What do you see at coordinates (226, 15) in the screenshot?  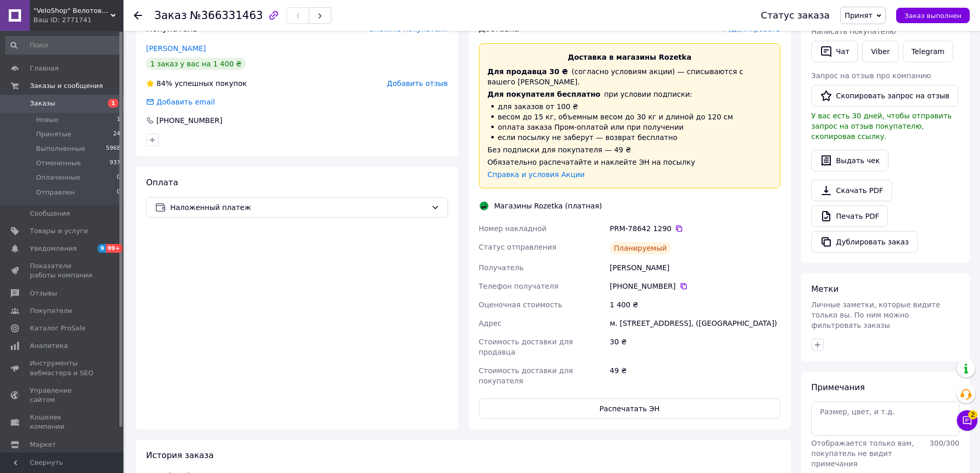 I see `span: №366331463` at bounding box center [226, 15].